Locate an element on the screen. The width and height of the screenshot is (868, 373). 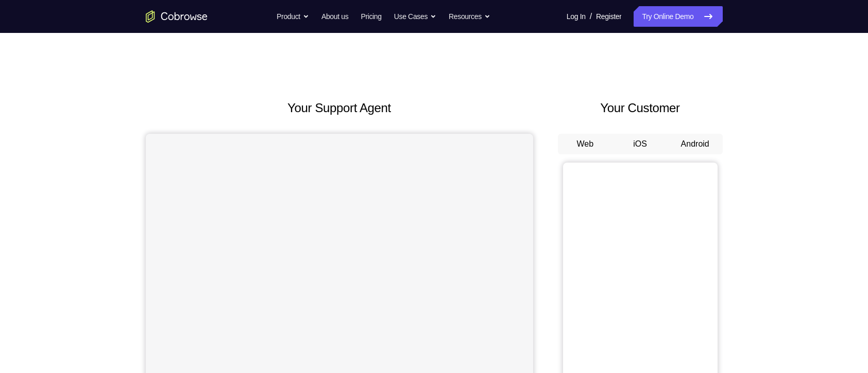
button: Web is located at coordinates (586, 144).